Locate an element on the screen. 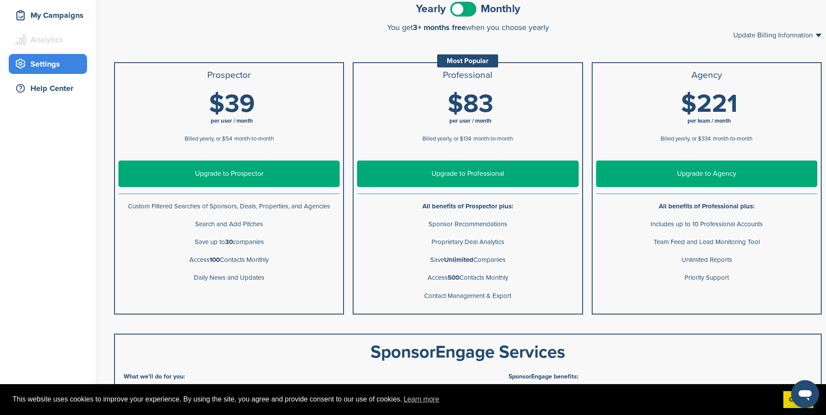 Image resolution: width=826 pixels, height=415 pixels. p: Save up to companies is located at coordinates (229, 242).